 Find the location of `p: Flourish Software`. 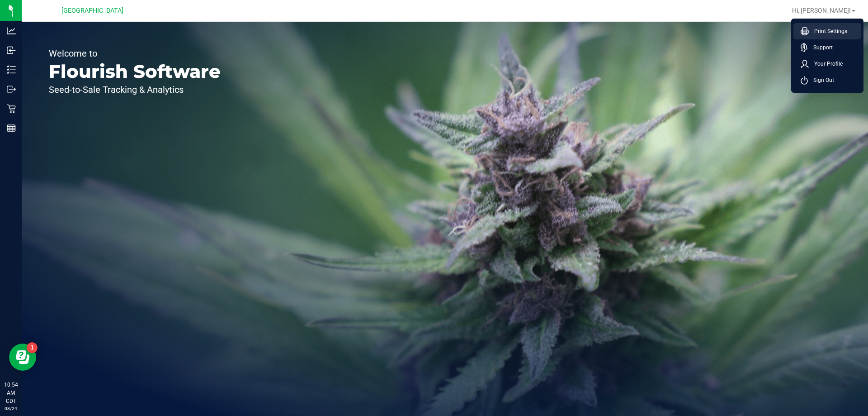

p: Flourish Software is located at coordinates (135, 72).